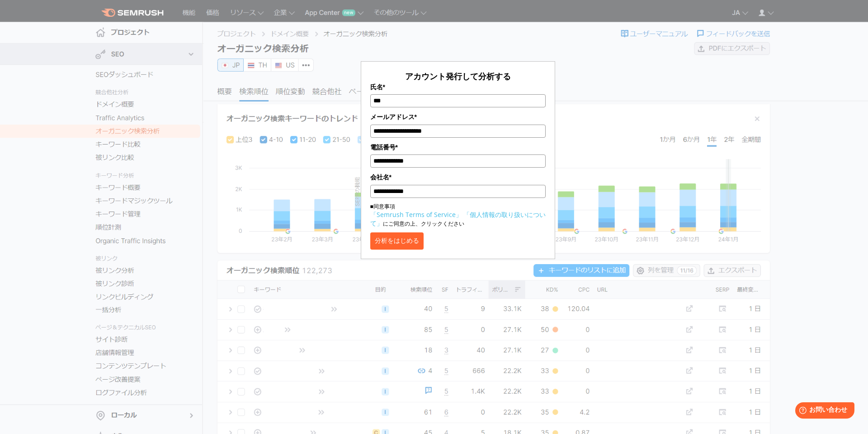 The image size is (868, 434). Describe the element at coordinates (458, 215) in the screenshot. I see `p: ■同意事項 にご同意の上、クリックください` at that location.